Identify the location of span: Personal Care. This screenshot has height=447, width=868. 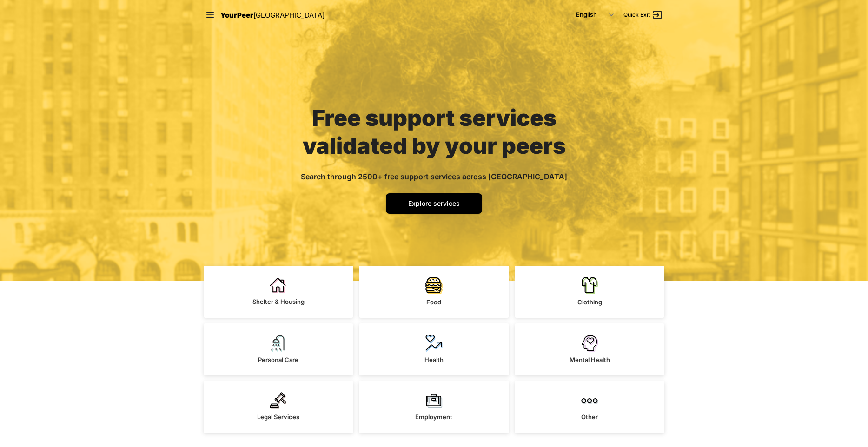
(278, 360).